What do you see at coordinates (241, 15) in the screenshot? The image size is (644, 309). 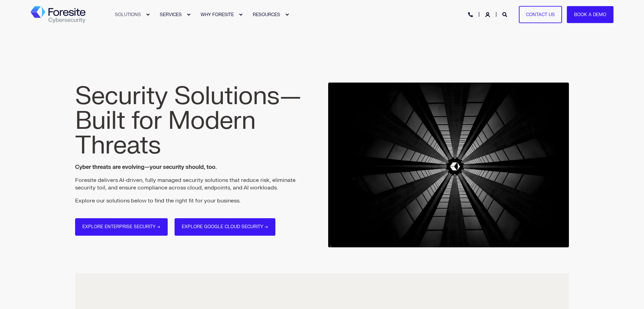 I see `div: Expand WHY FORESITE` at bounding box center [241, 15].